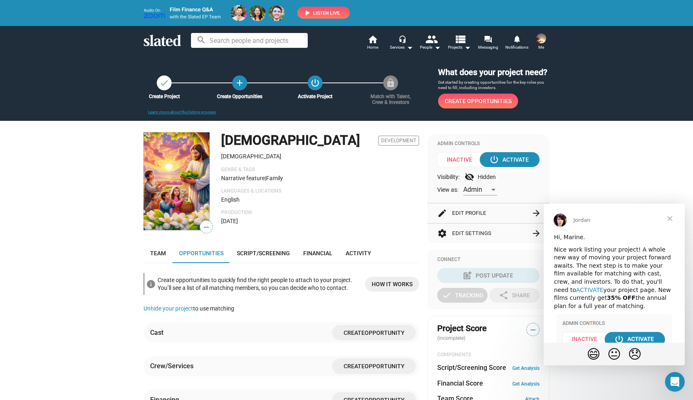  I want to click on button: Services, so click(401, 43).